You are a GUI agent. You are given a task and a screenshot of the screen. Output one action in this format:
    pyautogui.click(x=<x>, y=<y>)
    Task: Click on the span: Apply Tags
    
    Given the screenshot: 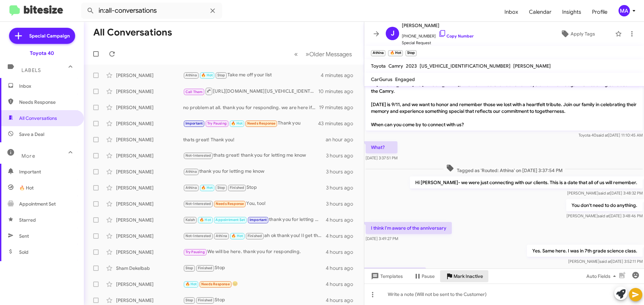 What is the action you would take?
    pyautogui.click(x=583, y=34)
    